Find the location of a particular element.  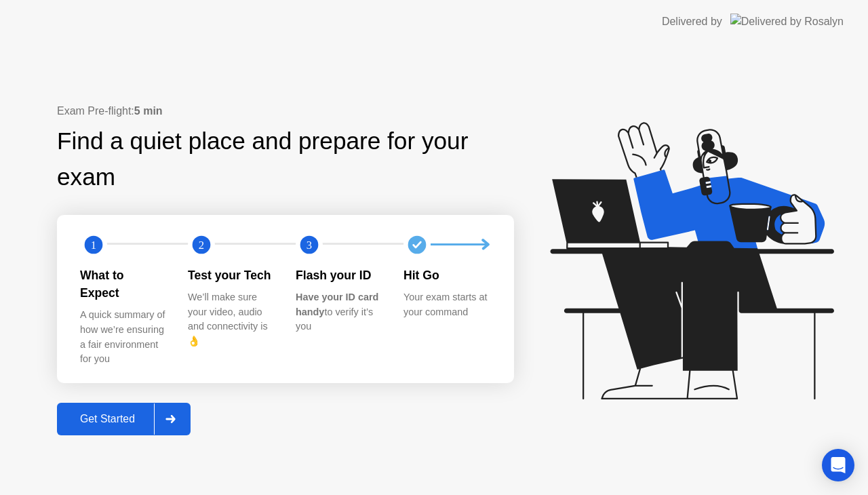

text: 3 is located at coordinates (309, 244).